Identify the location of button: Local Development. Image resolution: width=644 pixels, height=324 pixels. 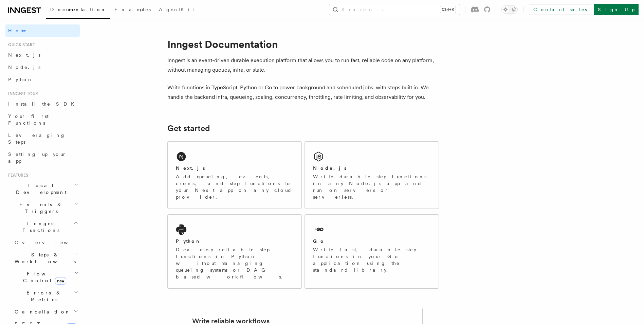
(42, 189).